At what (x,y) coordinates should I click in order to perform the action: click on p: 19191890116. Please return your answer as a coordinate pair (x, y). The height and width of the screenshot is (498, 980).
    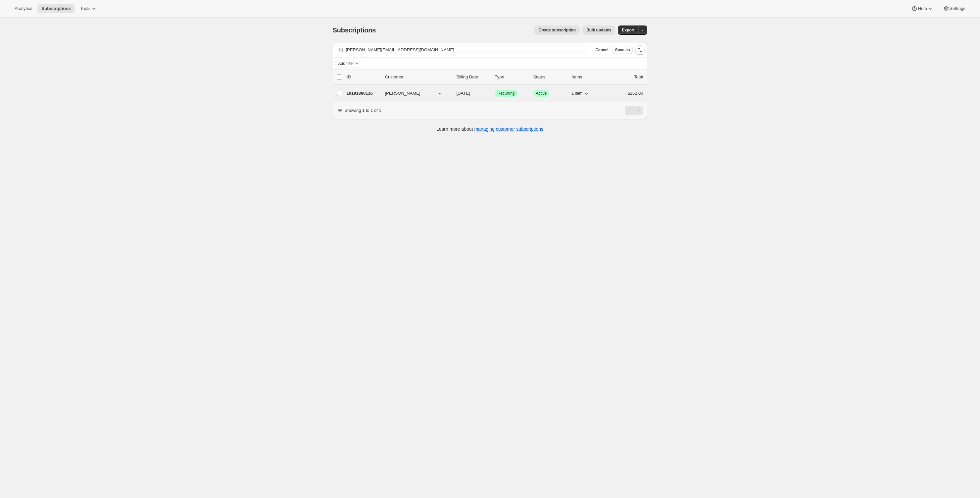
    Looking at the image, I should click on (363, 93).